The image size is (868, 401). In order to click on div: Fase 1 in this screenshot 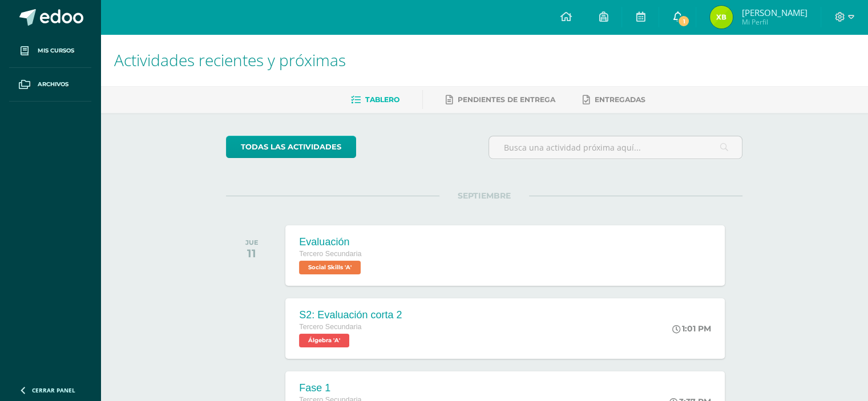, I will do `click(353, 388)`.